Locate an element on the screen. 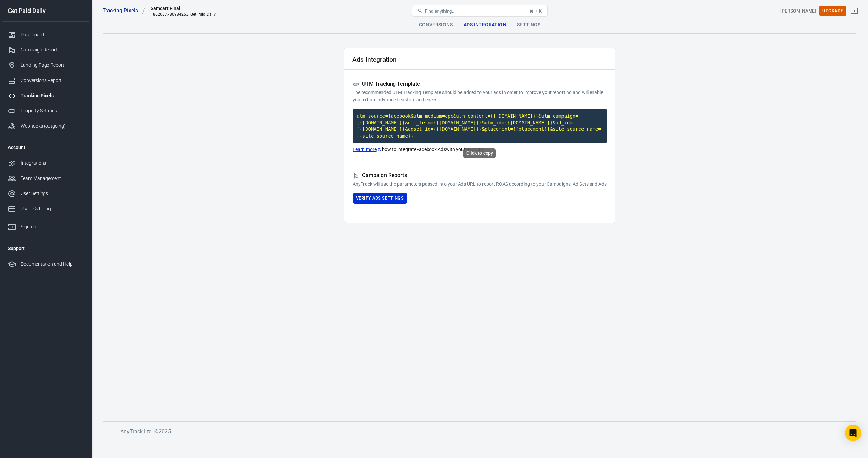 The width and height of the screenshot is (868, 458). button: Upgrade is located at coordinates (832, 11).